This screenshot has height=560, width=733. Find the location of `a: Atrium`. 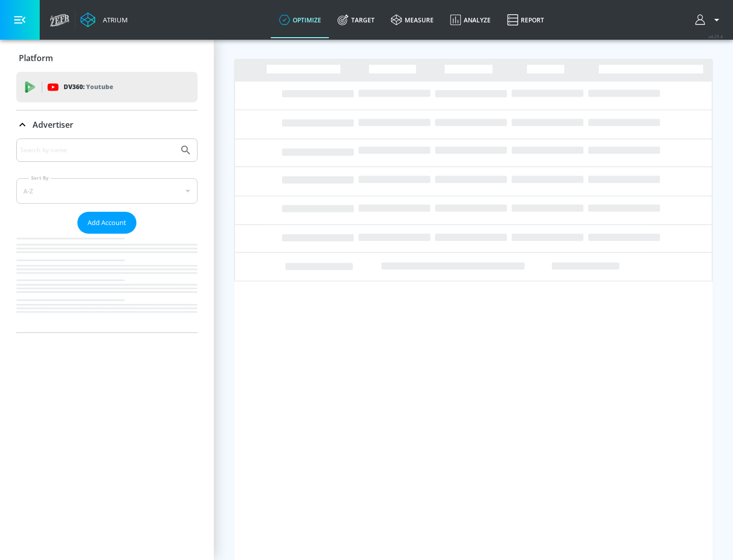

a: Atrium is located at coordinates (104, 20).